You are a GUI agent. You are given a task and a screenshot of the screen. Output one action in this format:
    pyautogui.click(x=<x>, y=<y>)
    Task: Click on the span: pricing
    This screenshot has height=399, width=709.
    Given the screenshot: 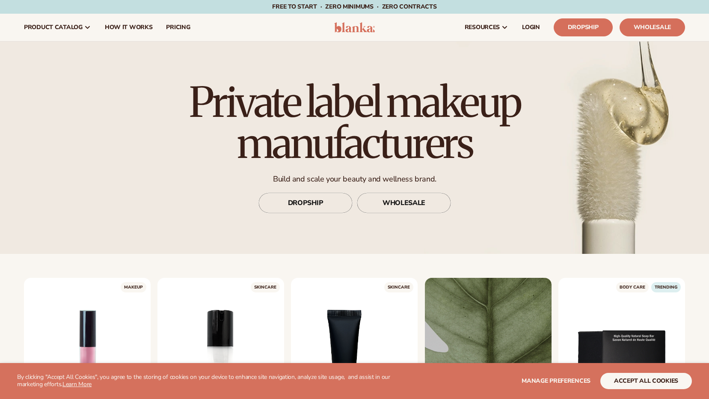 What is the action you would take?
    pyautogui.click(x=178, y=27)
    